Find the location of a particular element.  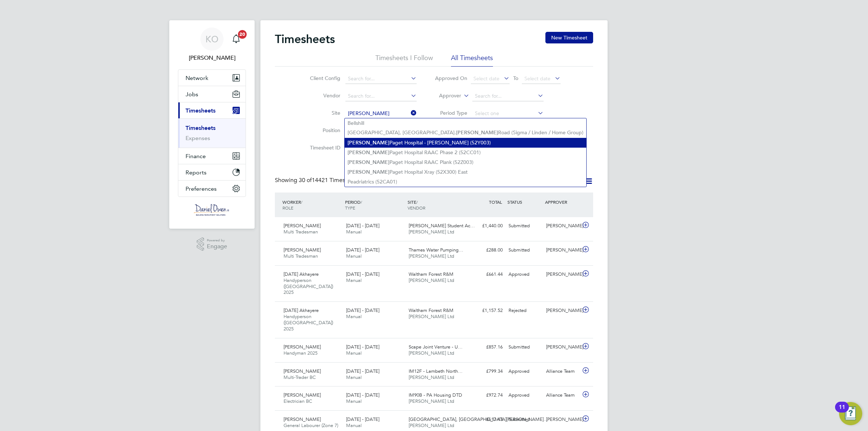

span: Electrician BC is located at coordinates (298, 401).